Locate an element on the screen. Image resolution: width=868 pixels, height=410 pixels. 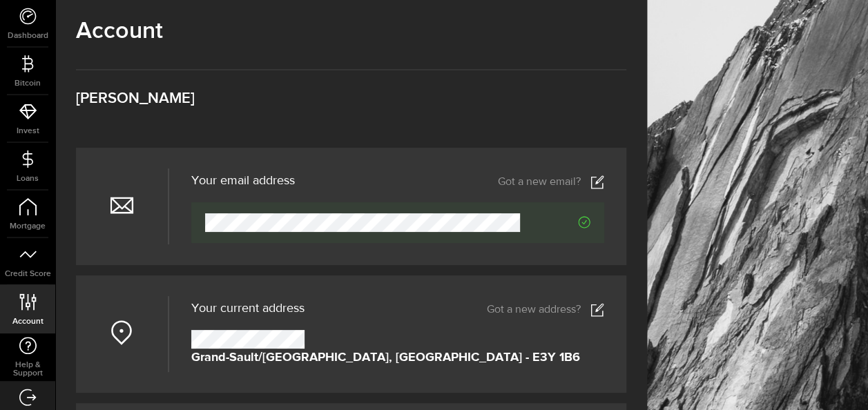
h1: Account is located at coordinates (351, 31).